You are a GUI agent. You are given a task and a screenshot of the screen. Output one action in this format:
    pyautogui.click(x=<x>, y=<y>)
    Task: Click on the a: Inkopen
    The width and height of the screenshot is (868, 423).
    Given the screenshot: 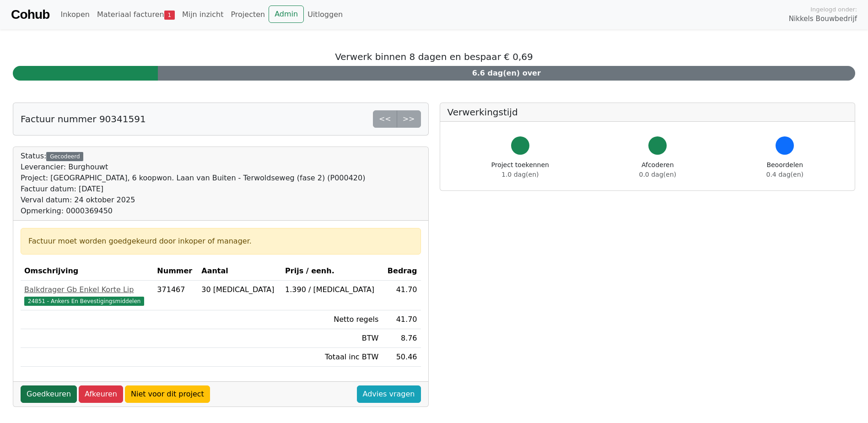 What is the action you would take?
    pyautogui.click(x=74, y=15)
    